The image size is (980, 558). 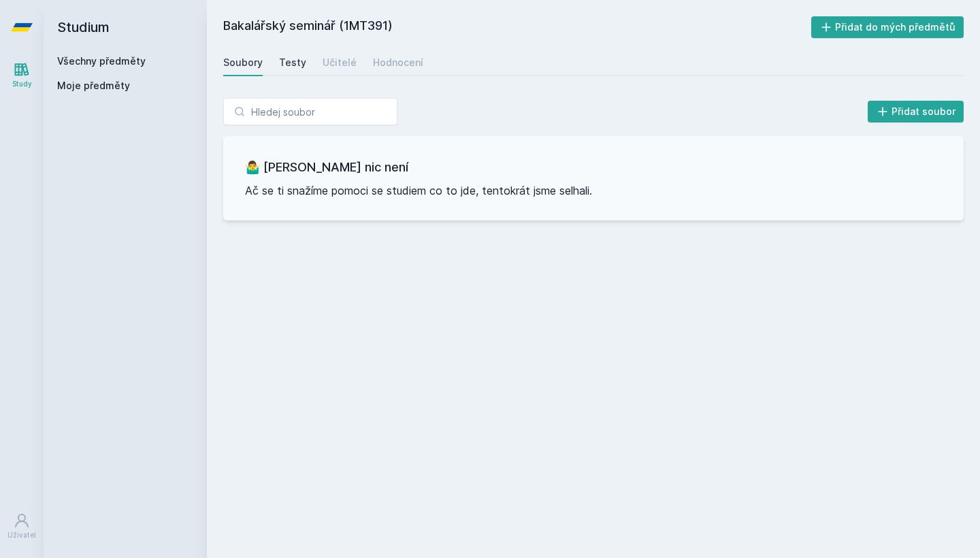 I want to click on div: Study, so click(x=22, y=84).